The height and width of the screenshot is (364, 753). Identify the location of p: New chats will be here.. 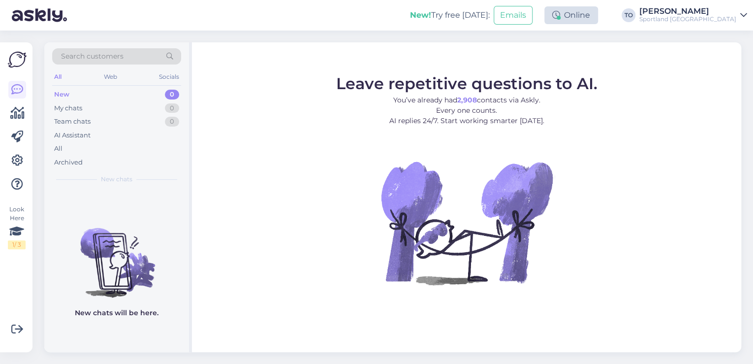
(117, 312).